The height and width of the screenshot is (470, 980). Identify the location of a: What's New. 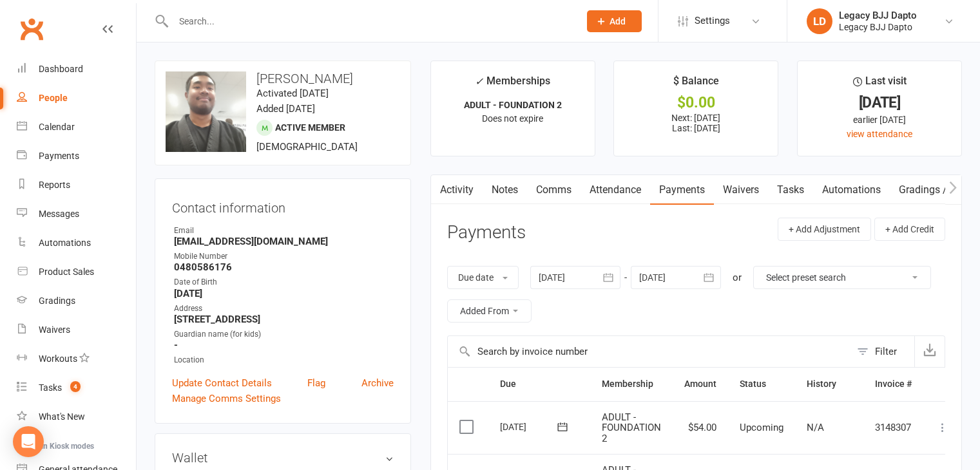
(76, 417).